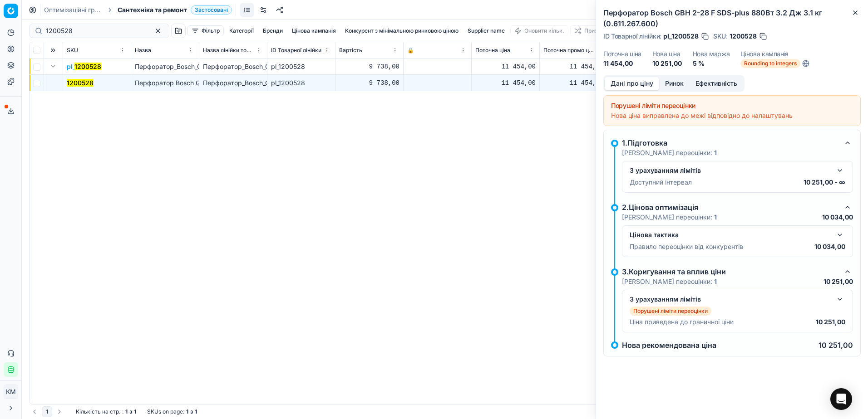 The image size is (868, 419). What do you see at coordinates (258, 66) in the screenshot?
I see `span: Перфоратор_Bosch_GBH_2-28_F_SDS-plus_880Вт_3.2_Дж_3.1_кг_(0.611.267.600)` at bounding box center [258, 66].